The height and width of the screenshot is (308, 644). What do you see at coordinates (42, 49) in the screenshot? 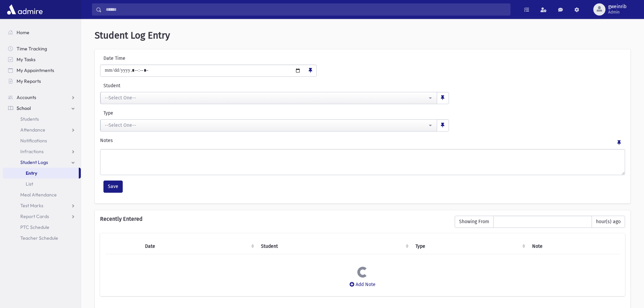
I see `a: Time Tracking` at bounding box center [42, 49].